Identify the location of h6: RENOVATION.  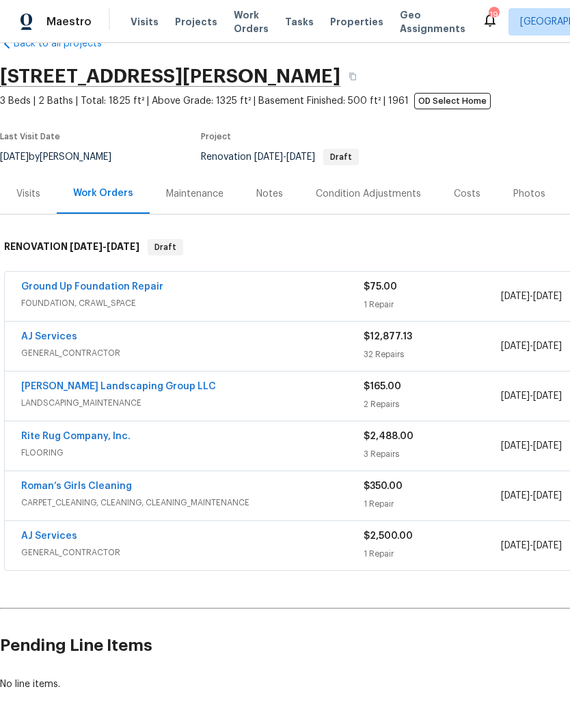
(72, 247).